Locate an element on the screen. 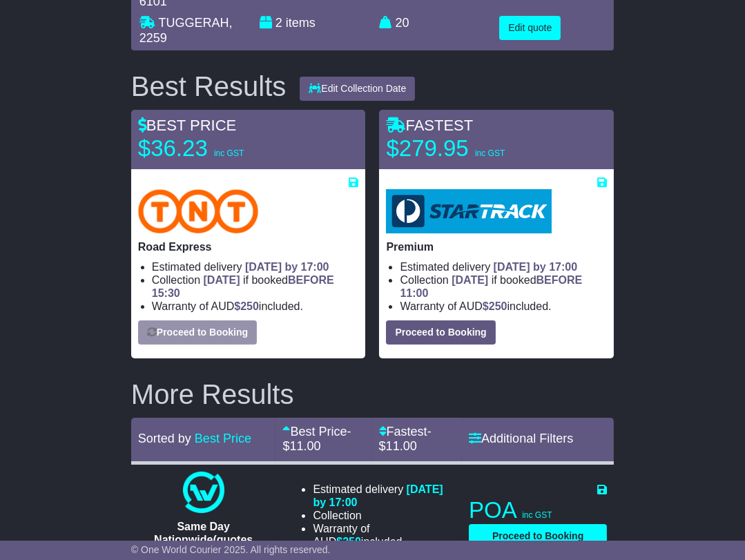 This screenshot has height=560, width=745. img: StarTrack: Premium is located at coordinates (468, 211).